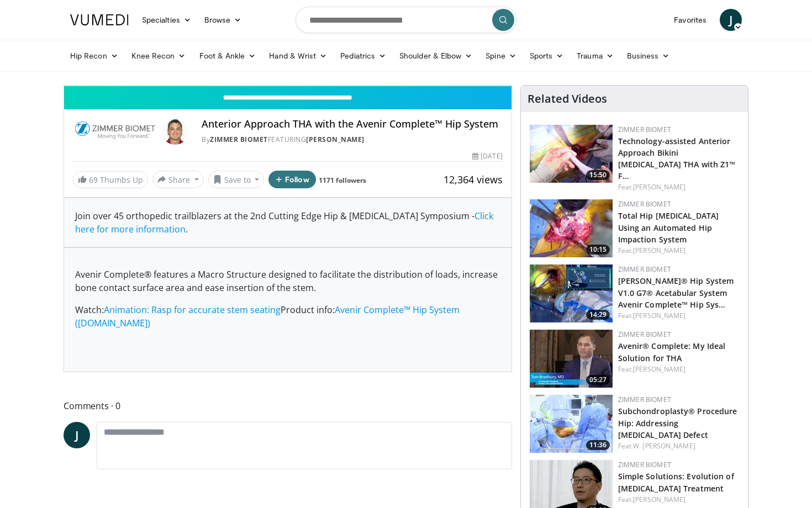  I want to click on a: Spine, so click(501, 56).